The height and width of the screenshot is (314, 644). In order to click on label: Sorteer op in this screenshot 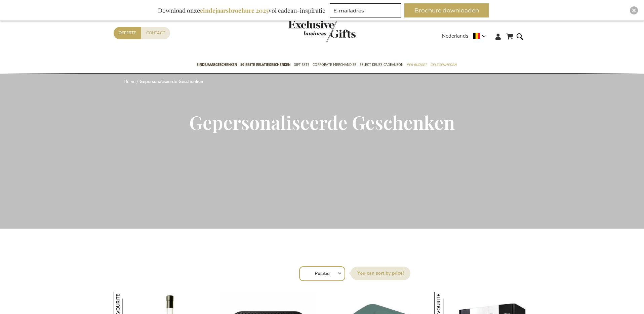, I will do `click(381, 273)`.